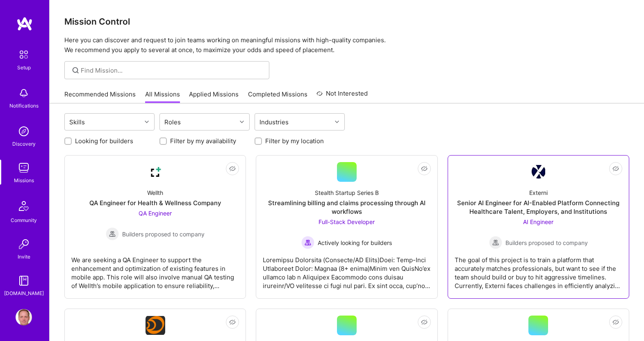 The width and height of the screenshot is (644, 341). I want to click on img: discovery, so click(24, 132).